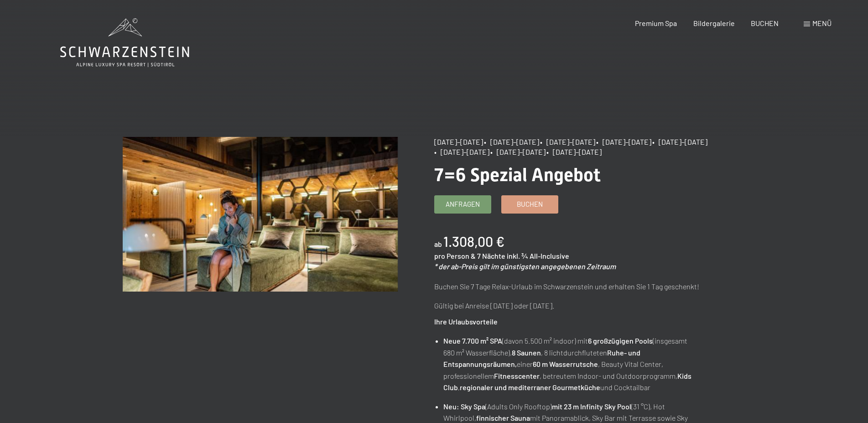 This screenshot has width=868, height=423. What do you see at coordinates (463, 204) in the screenshot?
I see `a: Anfragen` at bounding box center [463, 204].